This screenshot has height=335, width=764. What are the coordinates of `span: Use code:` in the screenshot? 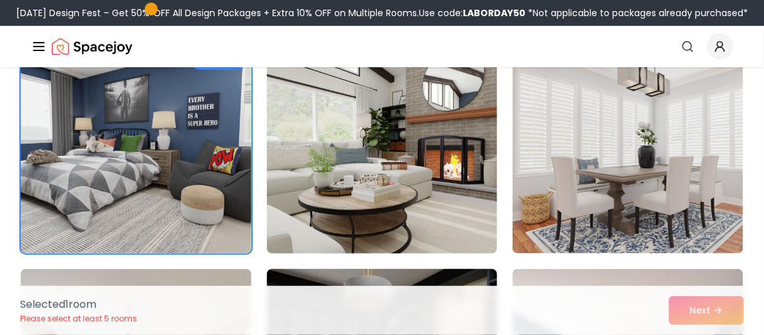 It's located at (472, 13).